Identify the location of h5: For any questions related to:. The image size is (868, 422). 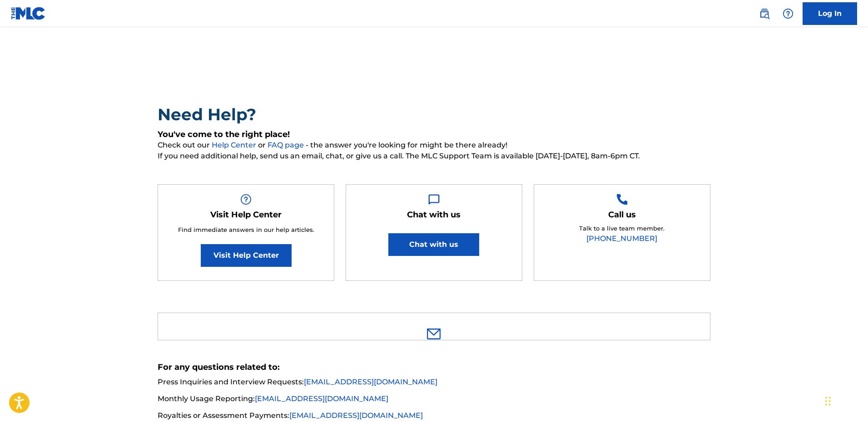
(434, 367).